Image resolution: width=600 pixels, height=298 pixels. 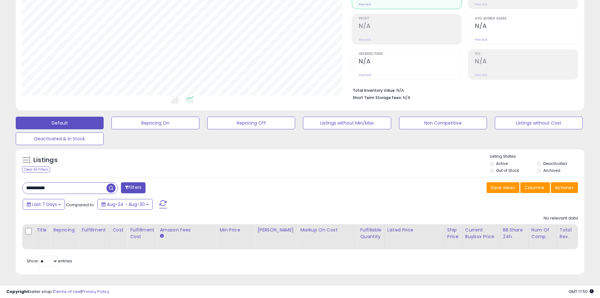 I want to click on div: Total Rev., so click(x=571, y=233).